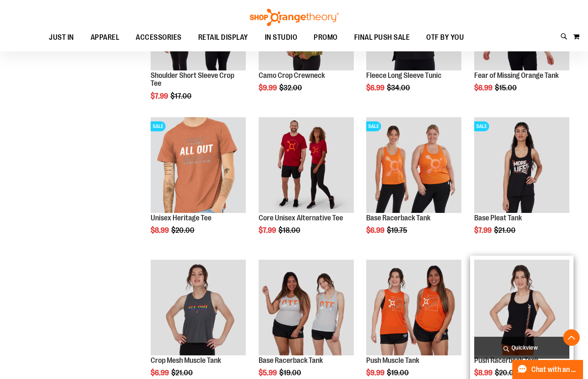 The height and width of the screenshot is (379, 588). What do you see at coordinates (506, 360) in the screenshot?
I see `a: Push Racerback Tank` at bounding box center [506, 360].